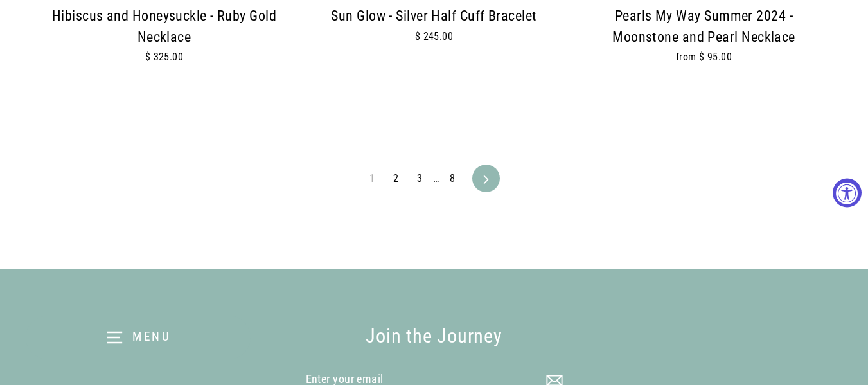 This screenshot has width=868, height=385. I want to click on a: 8, so click(453, 179).